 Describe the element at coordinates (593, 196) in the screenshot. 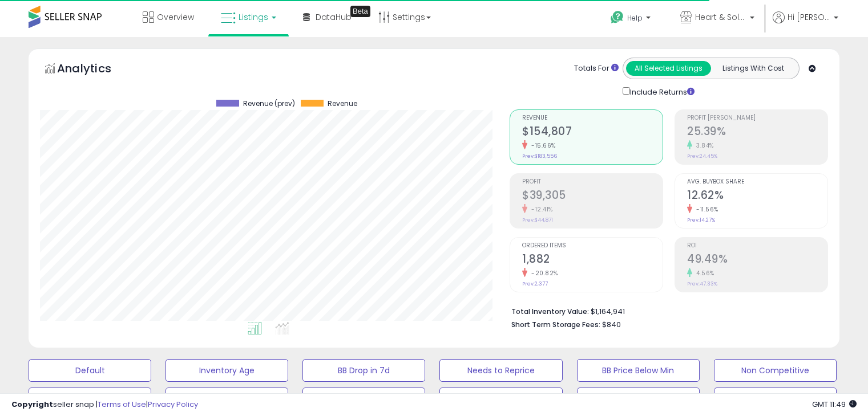

I see `h2: $39,305` at that location.